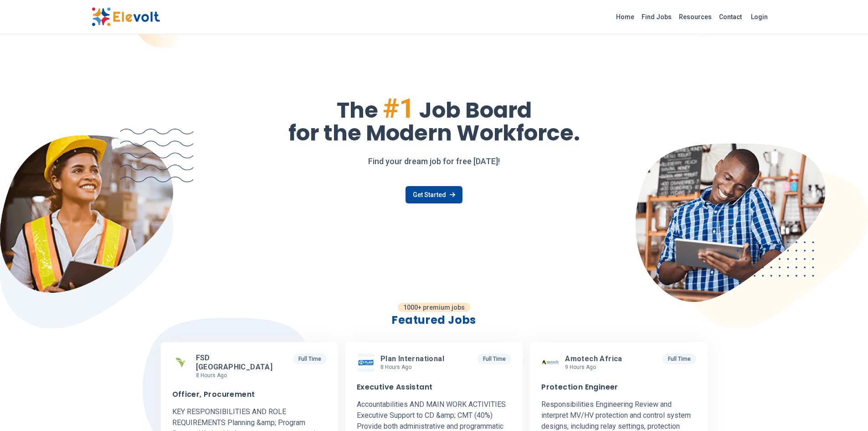 The width and height of the screenshot is (868, 431). What do you see at coordinates (730, 17) in the screenshot?
I see `a: Contact` at bounding box center [730, 17].